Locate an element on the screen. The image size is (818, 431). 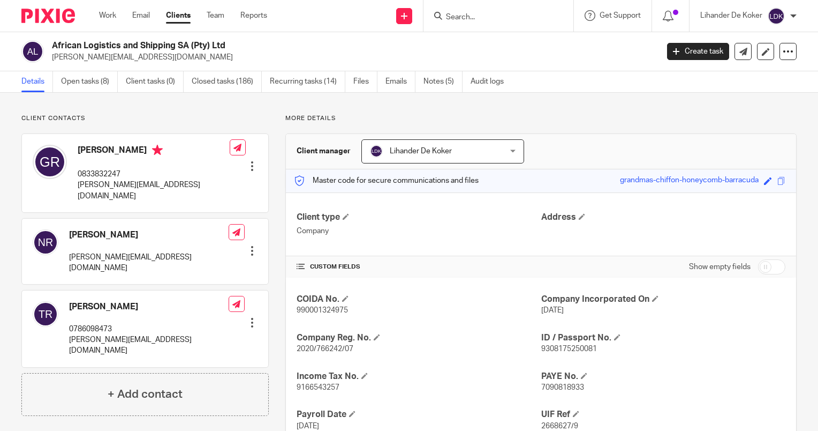
span: 990001324975 is located at coordinates (322, 310).